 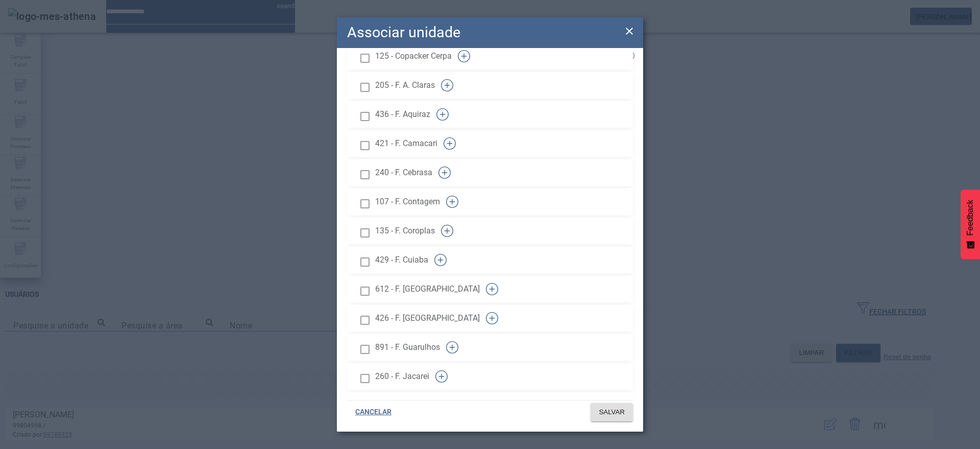 I want to click on span: 205 - F. A. Claras, so click(x=404, y=86).